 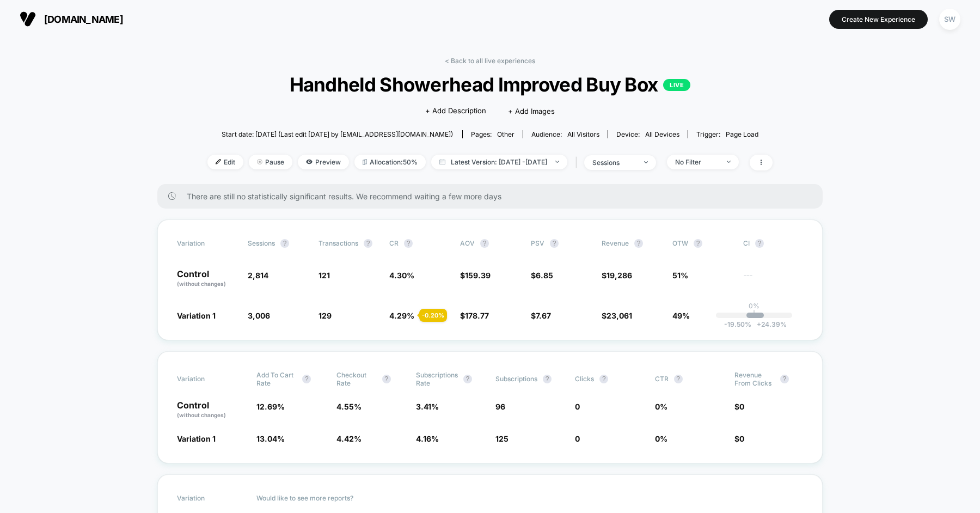 What do you see at coordinates (270, 438) in the screenshot?
I see `span: 13.04 %` at bounding box center [270, 438].